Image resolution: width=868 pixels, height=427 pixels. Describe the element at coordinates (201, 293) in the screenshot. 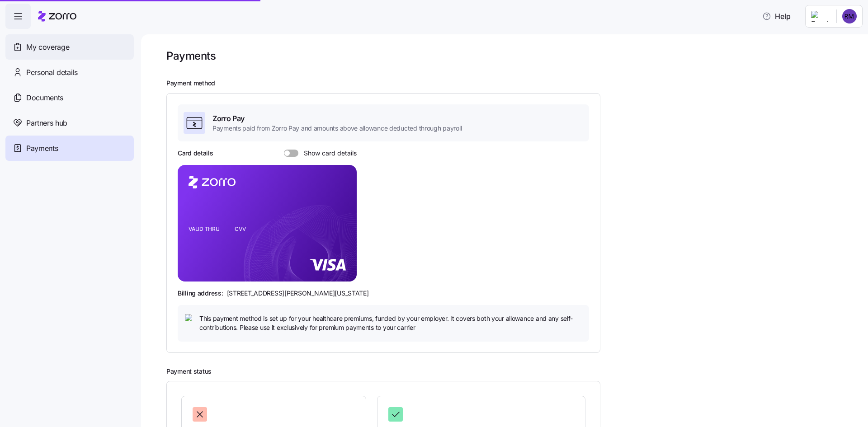

I see `span: Billing address:` at that location.